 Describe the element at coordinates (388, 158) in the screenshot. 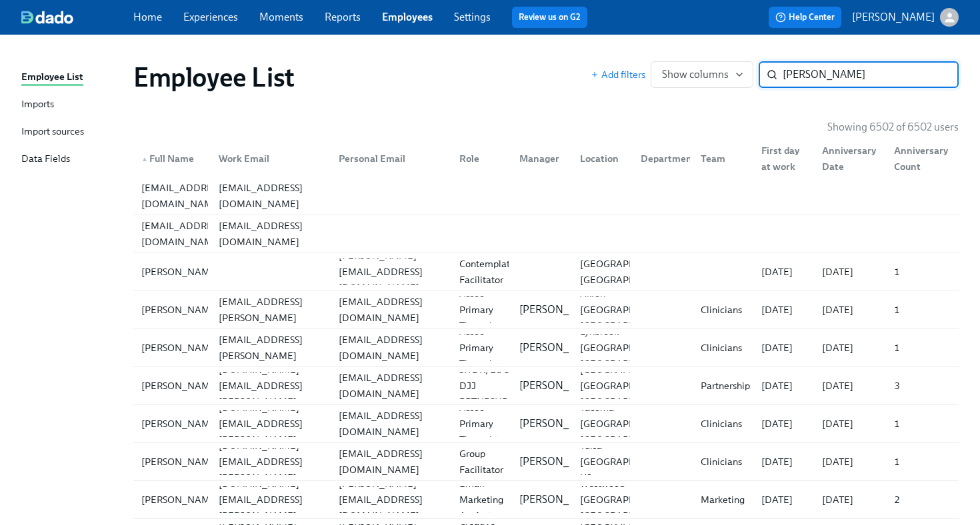

I see `div: Personal Email` at that location.